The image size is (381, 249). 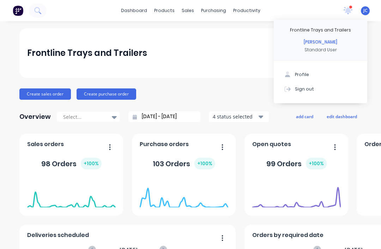 What do you see at coordinates (235, 116) in the screenshot?
I see `div: 4 status selected` at bounding box center [235, 116].